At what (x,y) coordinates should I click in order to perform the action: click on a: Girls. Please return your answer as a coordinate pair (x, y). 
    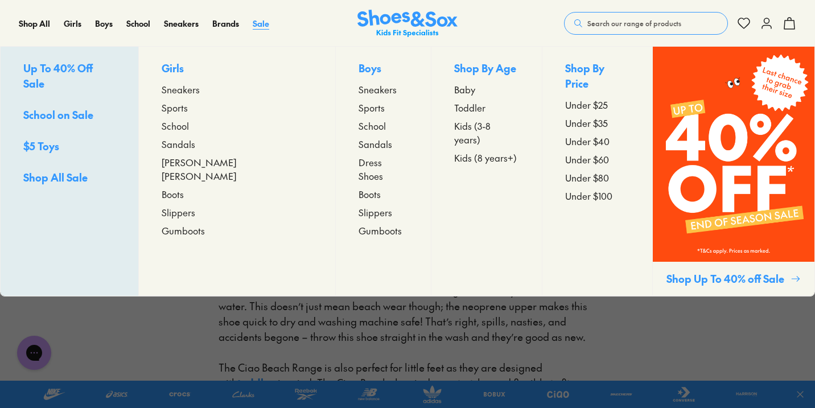
    Looking at the image, I should click on (72, 23).